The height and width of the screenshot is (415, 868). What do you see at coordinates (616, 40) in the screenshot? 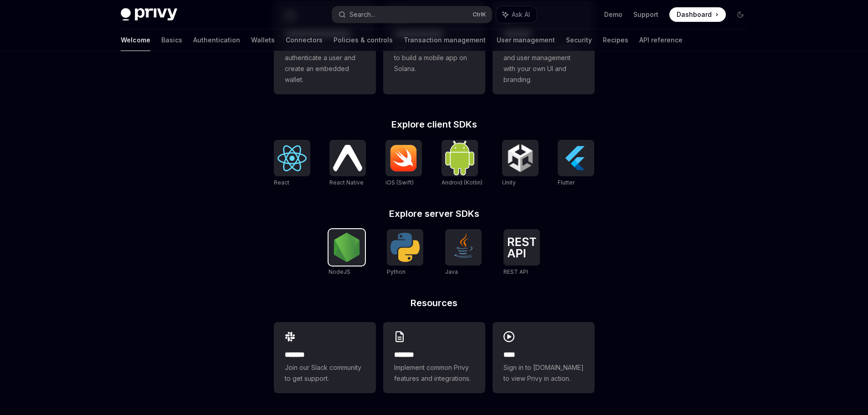
I see `a: Recipes` at bounding box center [616, 40].